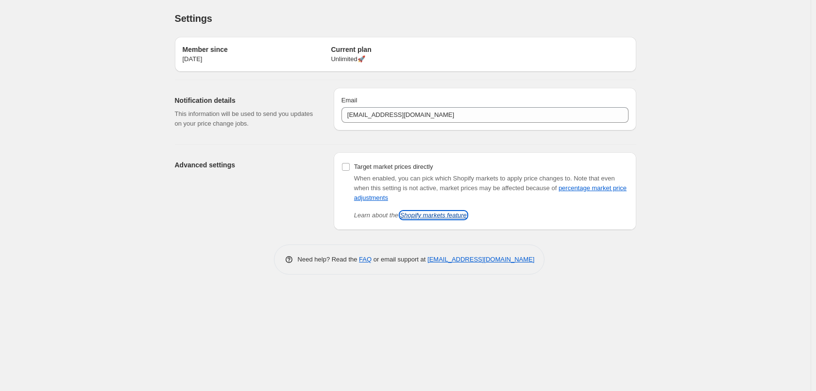 The image size is (816, 391). What do you see at coordinates (246, 100) in the screenshot?
I see `h2: Notification details` at bounding box center [246, 100].